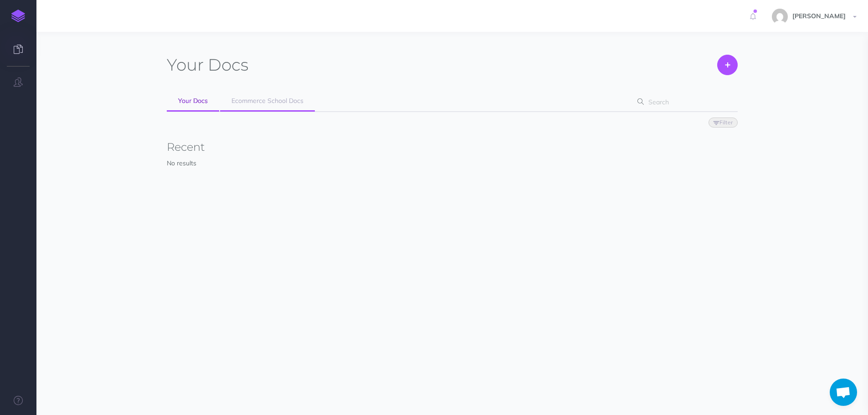 Image resolution: width=868 pixels, height=415 pixels. I want to click on h1: Docs, so click(207, 65).